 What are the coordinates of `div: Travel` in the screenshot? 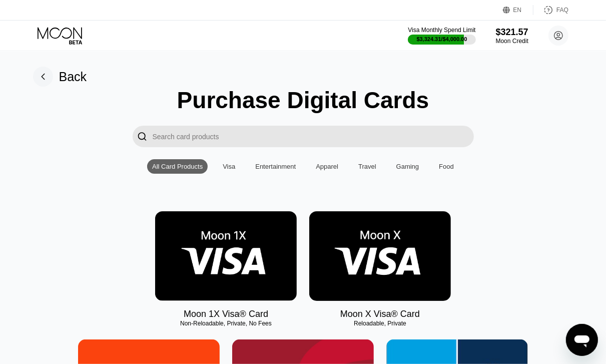 It's located at (367, 166).